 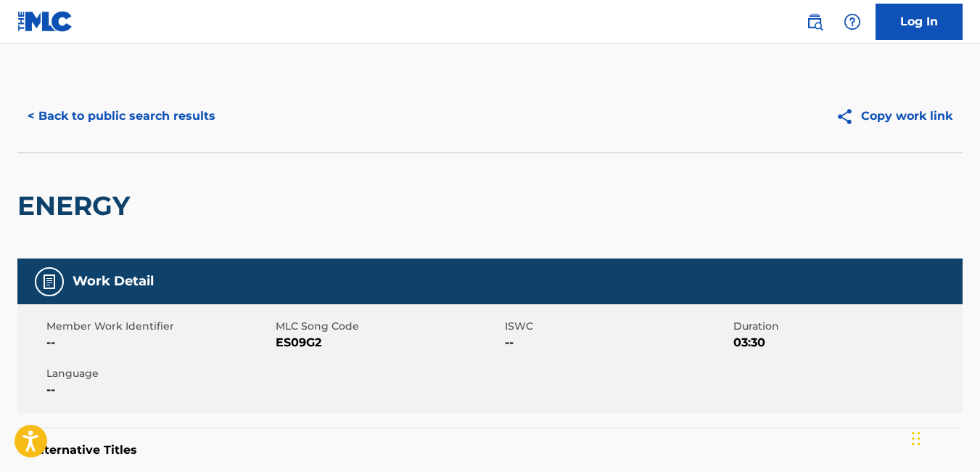 I want to click on h5: Alternative Titles, so click(x=490, y=450).